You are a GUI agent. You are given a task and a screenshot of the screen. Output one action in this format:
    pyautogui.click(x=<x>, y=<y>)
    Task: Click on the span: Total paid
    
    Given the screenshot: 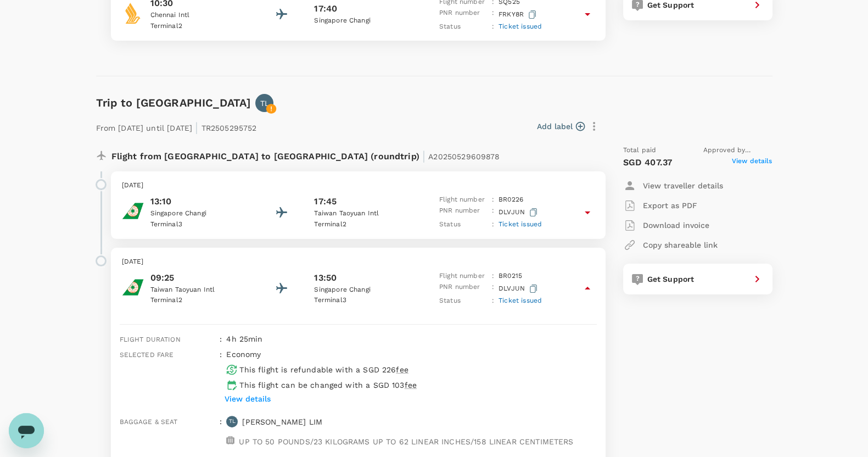 What is the action you would take?
    pyautogui.click(x=640, y=150)
    